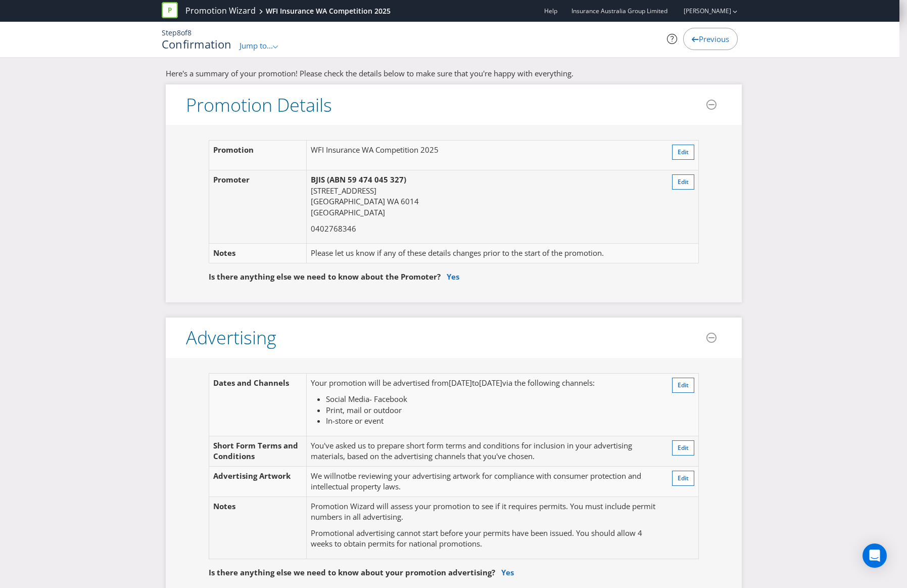 This screenshot has width=907, height=588. I want to click on span: be reviewing your advertising artwork for compliance with consumer protection and intellectual pr..., so click(476, 481).